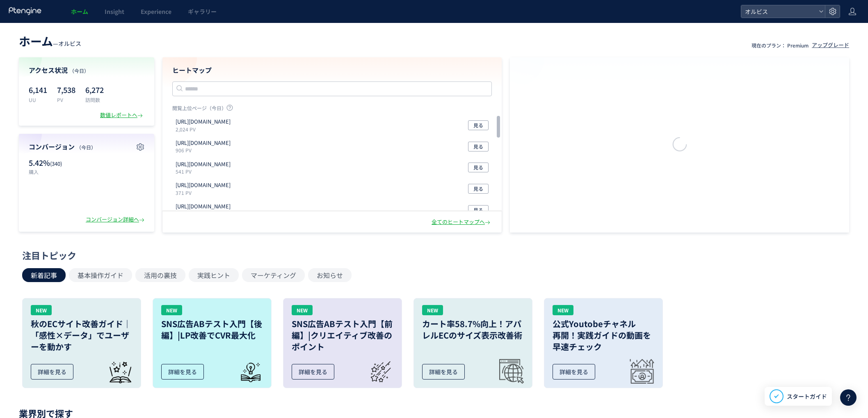 This screenshot has height=418, width=868. I want to click on button: 活用の裏技, so click(160, 275).